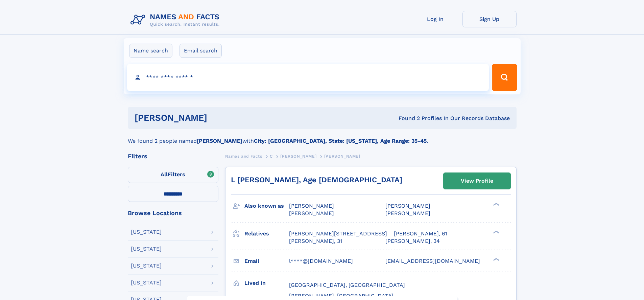 The width and height of the screenshot is (644, 300). I want to click on div: Found 2 Profiles In Our Records Database, so click(406, 118).